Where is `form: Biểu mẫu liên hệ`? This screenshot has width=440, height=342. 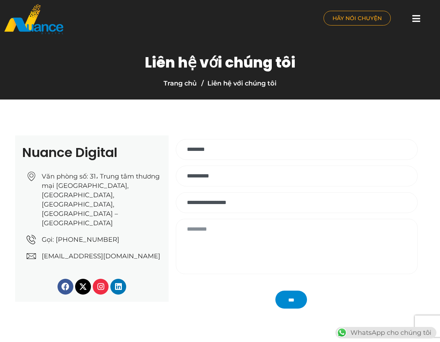
form: Biểu mẫu liên hệ is located at coordinates (297, 215).